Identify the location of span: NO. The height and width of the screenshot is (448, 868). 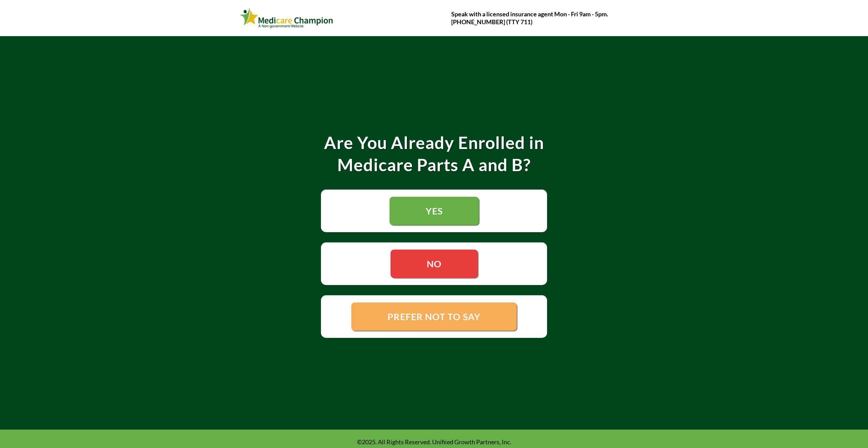
(434, 264).